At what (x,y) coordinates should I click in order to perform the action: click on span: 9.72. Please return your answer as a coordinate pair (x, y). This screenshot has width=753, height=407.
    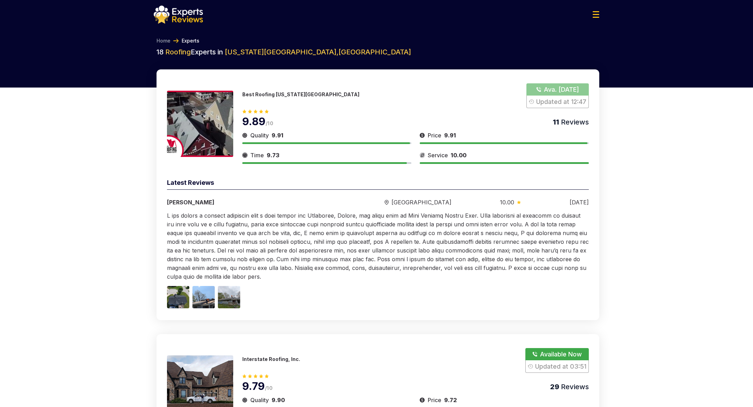
    Looking at the image, I should click on (451, 400).